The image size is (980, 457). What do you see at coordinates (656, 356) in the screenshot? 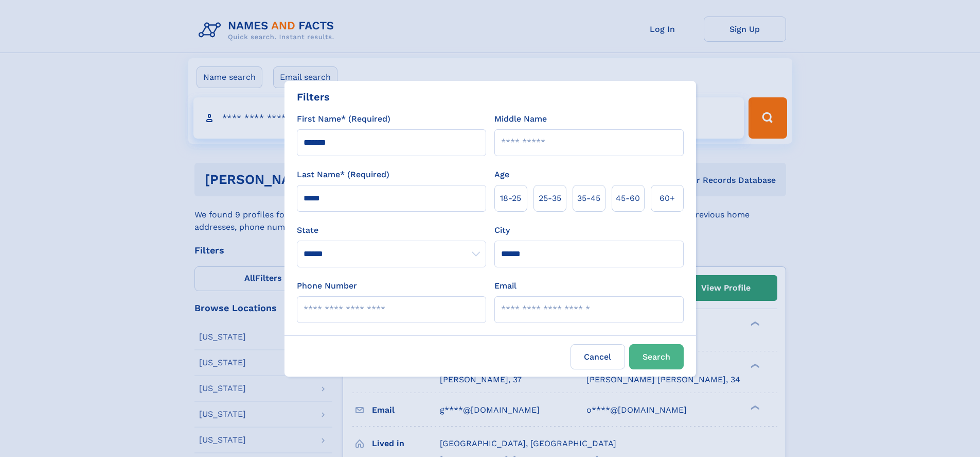
I see `button: Search` at bounding box center [656, 356].